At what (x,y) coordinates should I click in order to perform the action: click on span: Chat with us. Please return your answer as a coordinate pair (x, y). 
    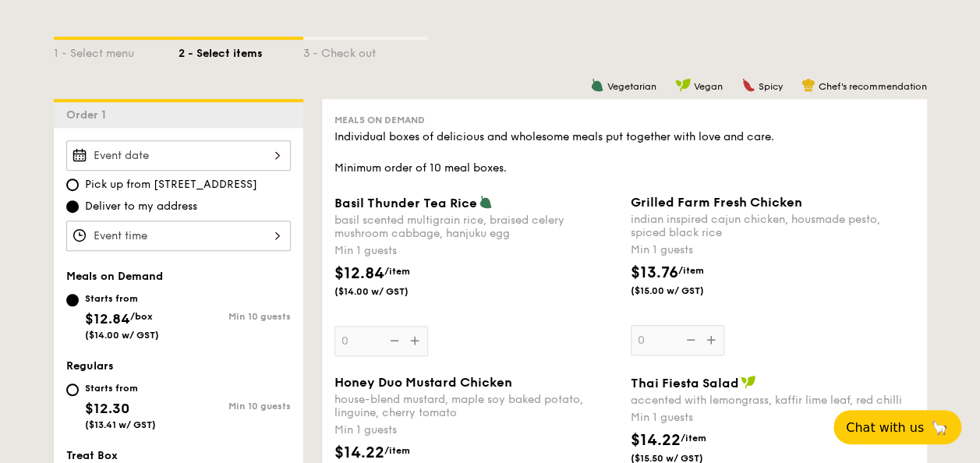
    Looking at the image, I should click on (885, 427).